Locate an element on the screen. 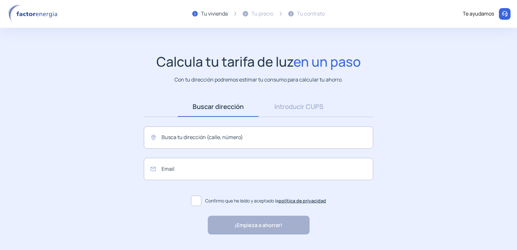 The image size is (517, 250). a: política de privacidad is located at coordinates (302, 201).